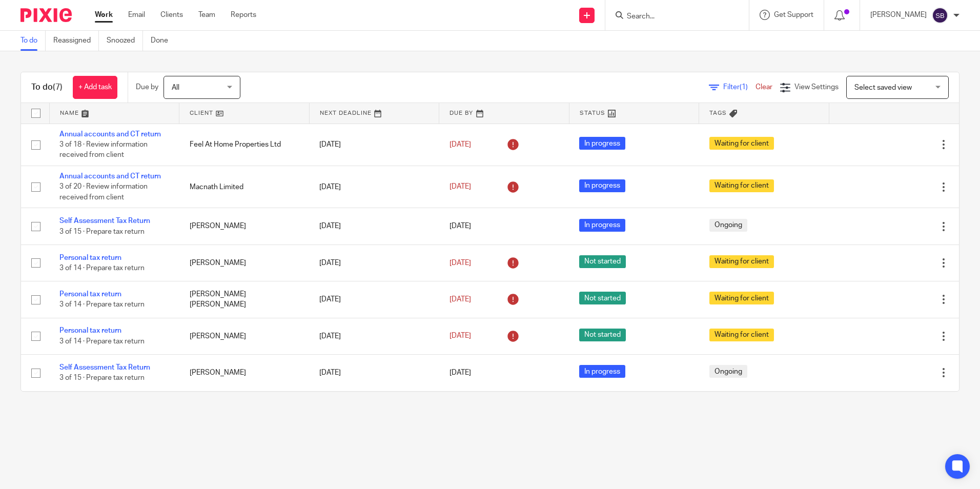 This screenshot has height=489, width=980. Describe the element at coordinates (940, 15) in the screenshot. I see `img: svg%3E` at that location.